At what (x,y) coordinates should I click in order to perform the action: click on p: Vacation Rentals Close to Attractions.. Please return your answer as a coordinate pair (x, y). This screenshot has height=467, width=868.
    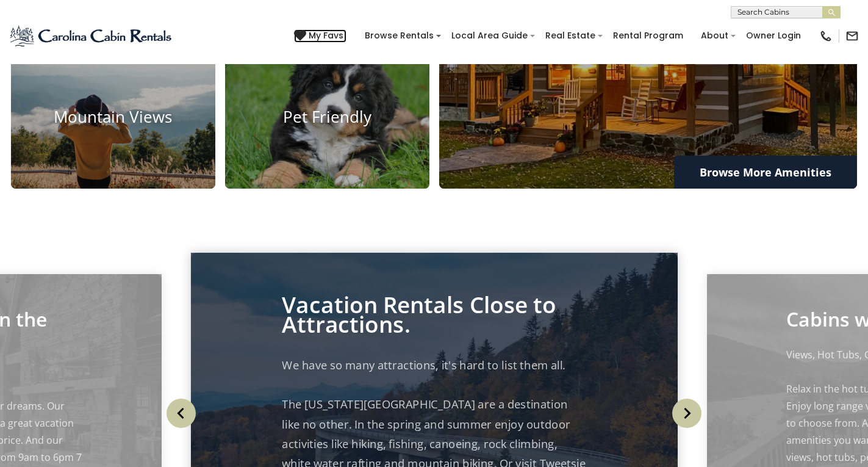
    Looking at the image, I should click on (434, 314).